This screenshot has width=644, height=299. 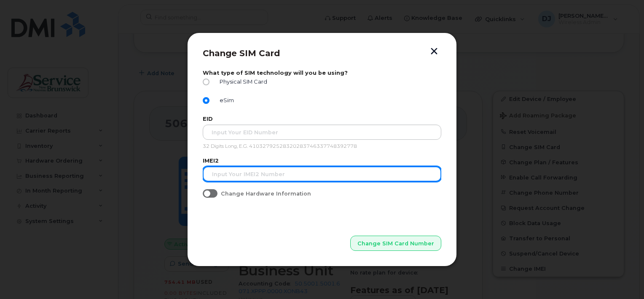 I want to click on input: Change Hardware Information, so click(x=206, y=193).